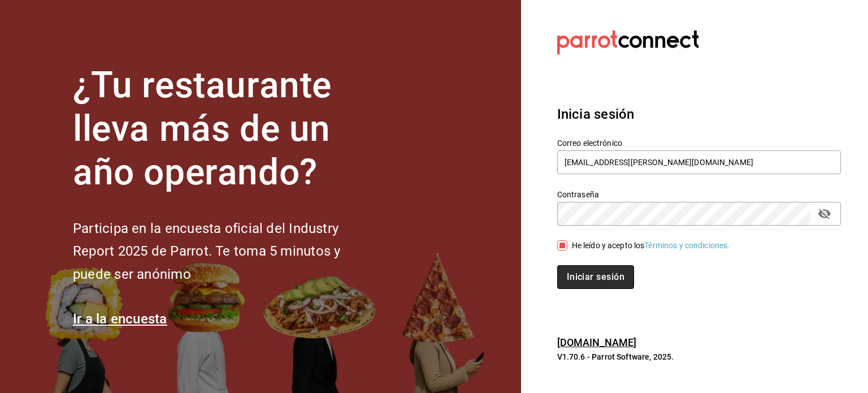  What do you see at coordinates (595, 277) in the screenshot?
I see `button: Iniciar sesión` at bounding box center [595, 277].